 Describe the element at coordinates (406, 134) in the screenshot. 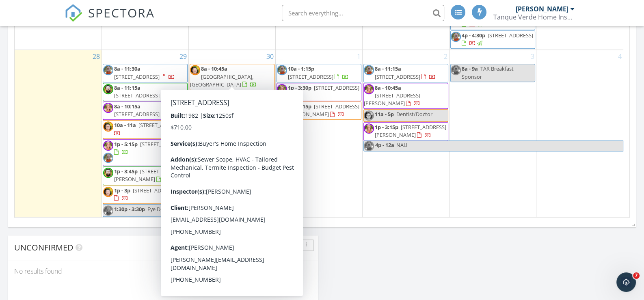

I see `td: Go to October 2, 2025` at that location.